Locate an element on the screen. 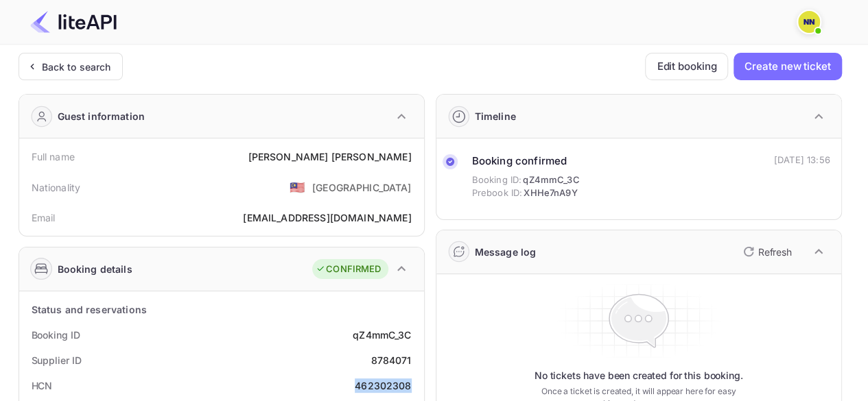 This screenshot has width=868, height=401. button: Refresh is located at coordinates (765, 251).